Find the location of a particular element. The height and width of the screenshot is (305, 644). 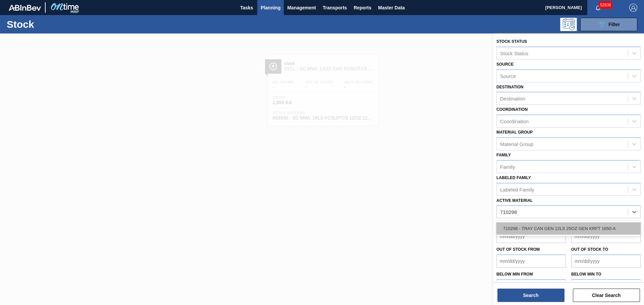

label: Stock Status is located at coordinates (511, 41).